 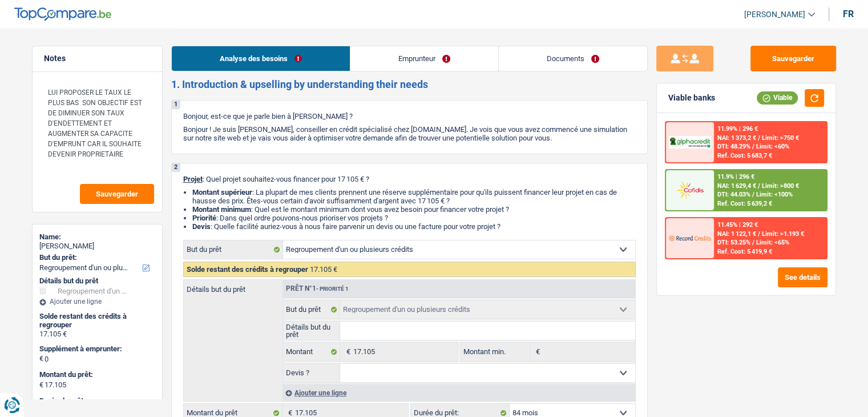 I want to click on div: Solde restant des crédits à regrouper, so click(x=97, y=320).